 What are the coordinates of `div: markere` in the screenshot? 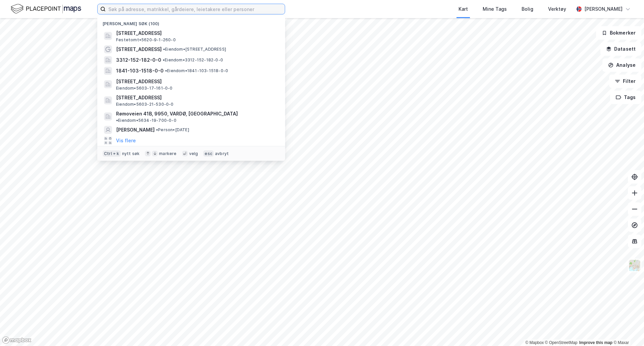 It's located at (168, 153).